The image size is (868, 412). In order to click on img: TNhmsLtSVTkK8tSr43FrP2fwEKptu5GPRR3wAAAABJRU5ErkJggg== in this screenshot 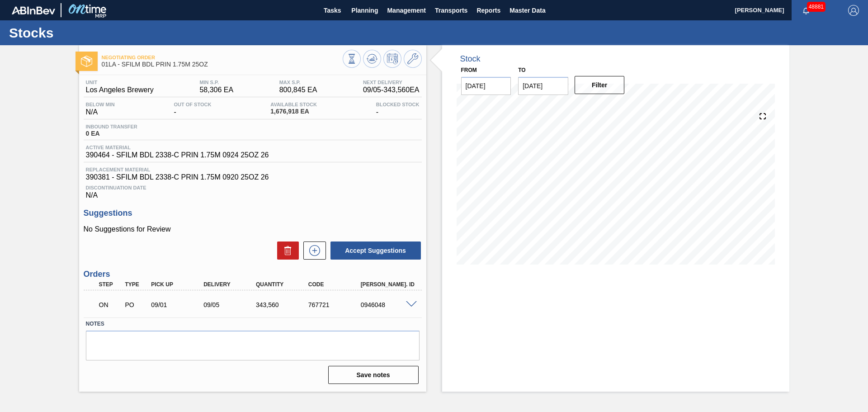, I will do `click(33, 11)`.